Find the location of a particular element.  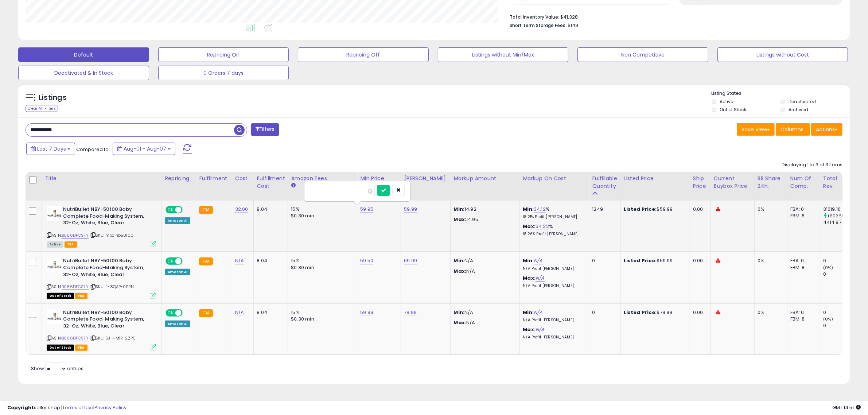

span: Show: entries is located at coordinates (57, 368).